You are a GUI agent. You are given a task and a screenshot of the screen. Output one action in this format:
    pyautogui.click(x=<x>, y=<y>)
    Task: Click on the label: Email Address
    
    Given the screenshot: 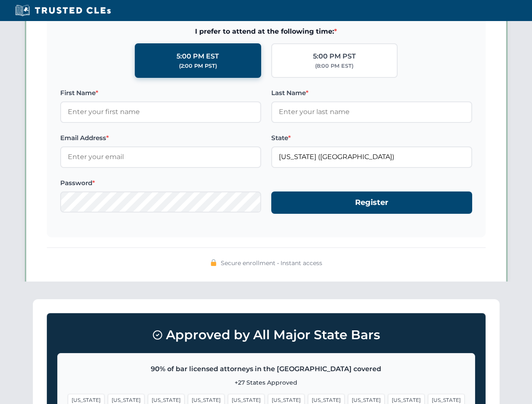 What is the action you would take?
    pyautogui.click(x=160, y=138)
    